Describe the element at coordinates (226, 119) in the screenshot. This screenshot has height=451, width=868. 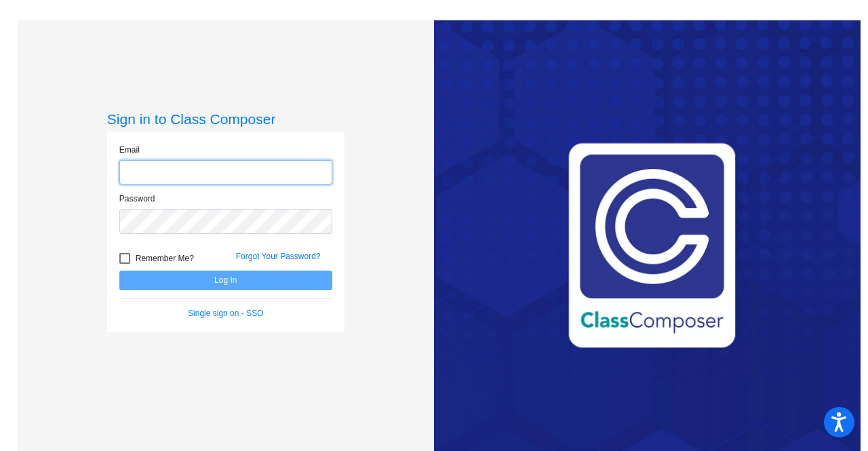
I see `h3: Sign in to Class Composer` at that location.